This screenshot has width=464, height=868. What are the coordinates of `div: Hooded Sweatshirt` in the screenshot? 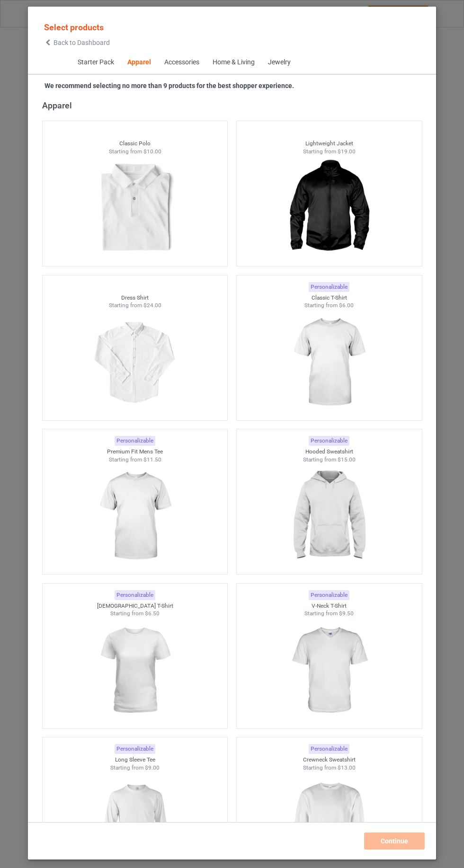 It's located at (329, 451).